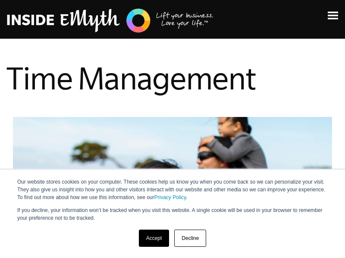  Describe the element at coordinates (170, 198) in the screenshot. I see `a: Privacy Policy` at that location.